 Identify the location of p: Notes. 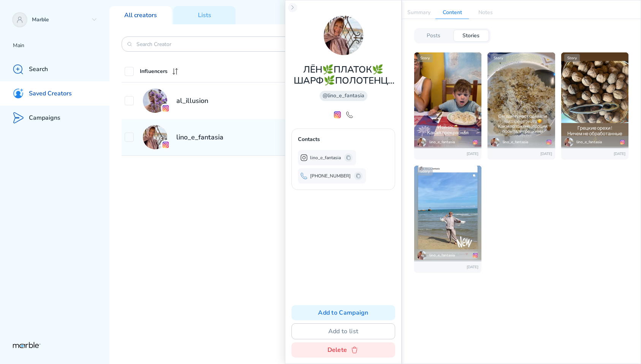
(486, 13).